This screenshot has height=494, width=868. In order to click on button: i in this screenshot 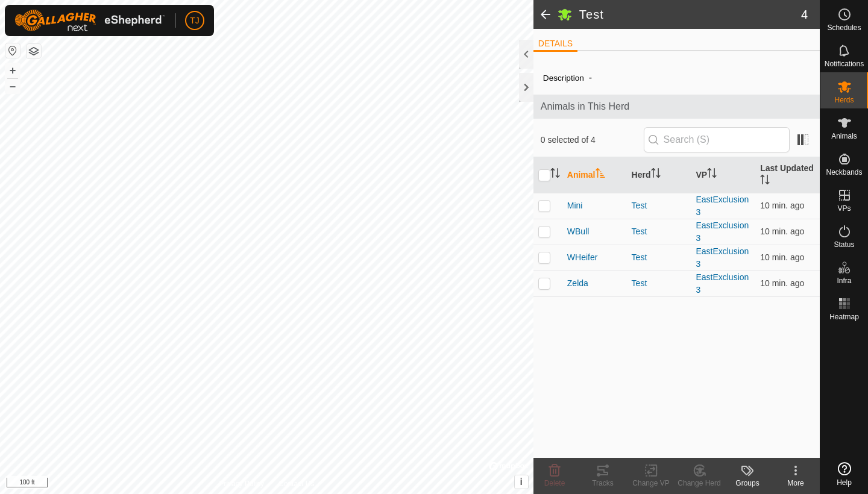, I will do `click(522, 482)`.